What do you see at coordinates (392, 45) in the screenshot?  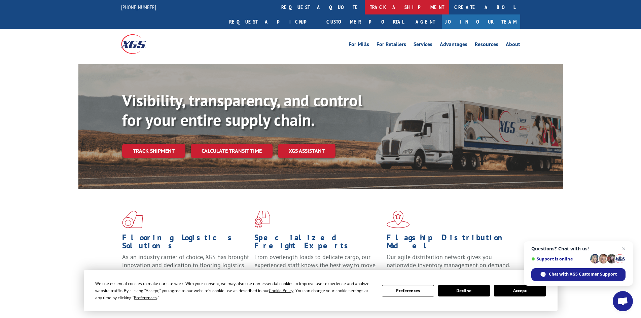 I see `a: For Retailers` at bounding box center [392, 45].